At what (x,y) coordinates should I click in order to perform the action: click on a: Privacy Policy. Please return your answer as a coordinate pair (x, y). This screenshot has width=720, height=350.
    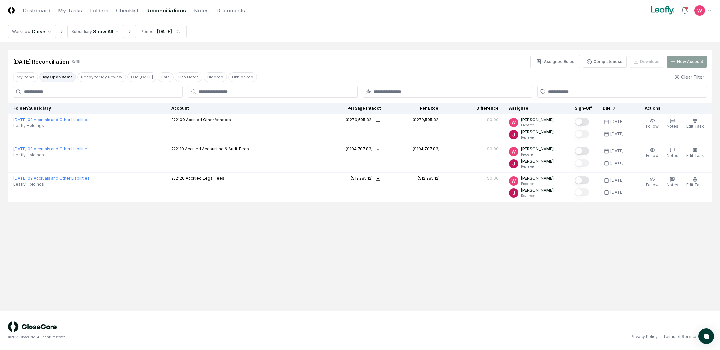
    Looking at the image, I should click on (644, 336).